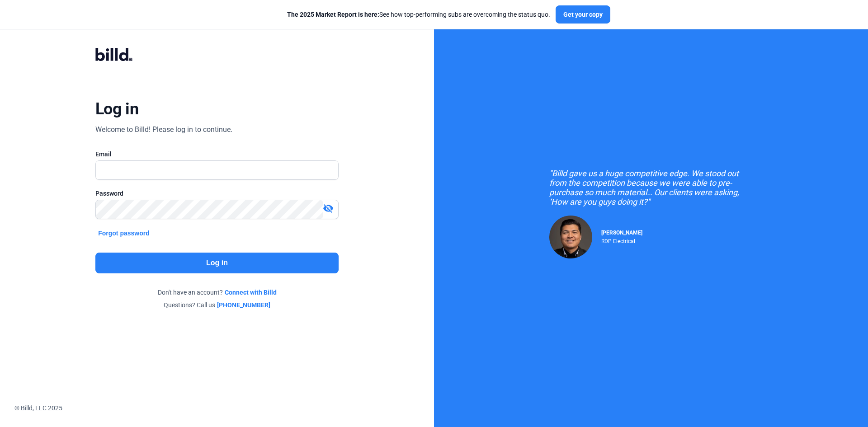 The image size is (868, 427). Describe the element at coordinates (571, 237) in the screenshot. I see `img: Raul Pacheco` at that location.